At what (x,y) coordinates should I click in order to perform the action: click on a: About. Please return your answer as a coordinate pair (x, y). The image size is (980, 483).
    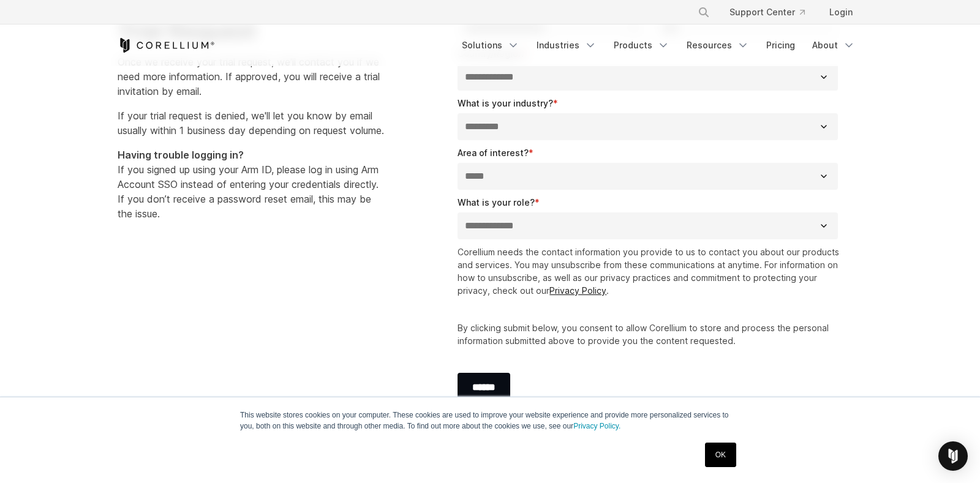
    Looking at the image, I should click on (834, 45).